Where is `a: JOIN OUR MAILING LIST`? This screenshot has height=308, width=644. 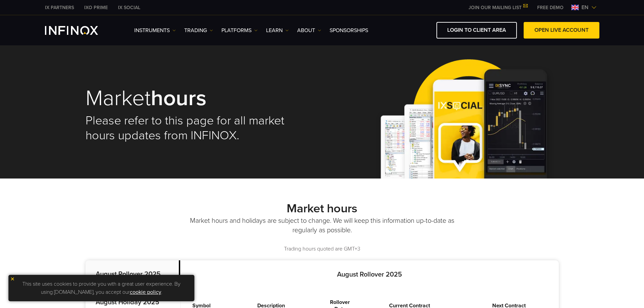 a: JOIN OUR MAILING LIST is located at coordinates (498, 8).